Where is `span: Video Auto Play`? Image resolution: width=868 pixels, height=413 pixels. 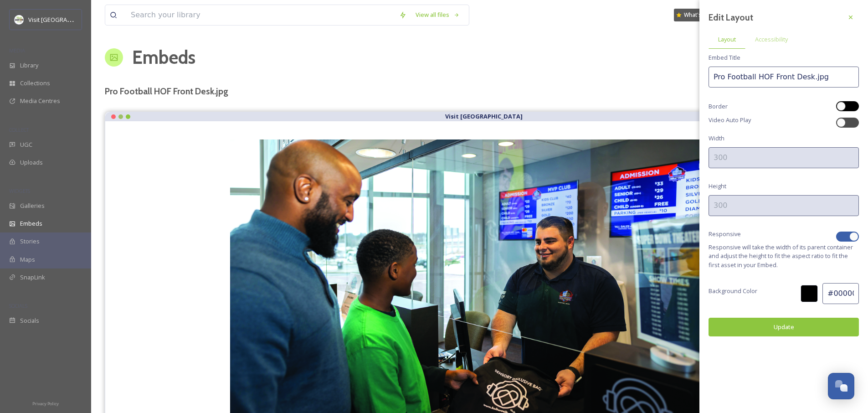
span: Video Auto Play is located at coordinates (729, 120).